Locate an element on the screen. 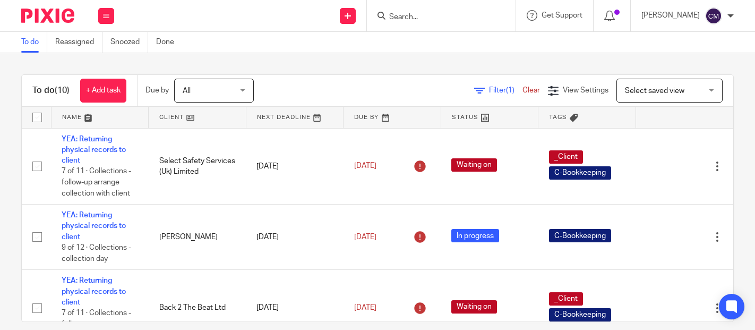 The image size is (755, 330). span: Get Support is located at coordinates (561, 15).